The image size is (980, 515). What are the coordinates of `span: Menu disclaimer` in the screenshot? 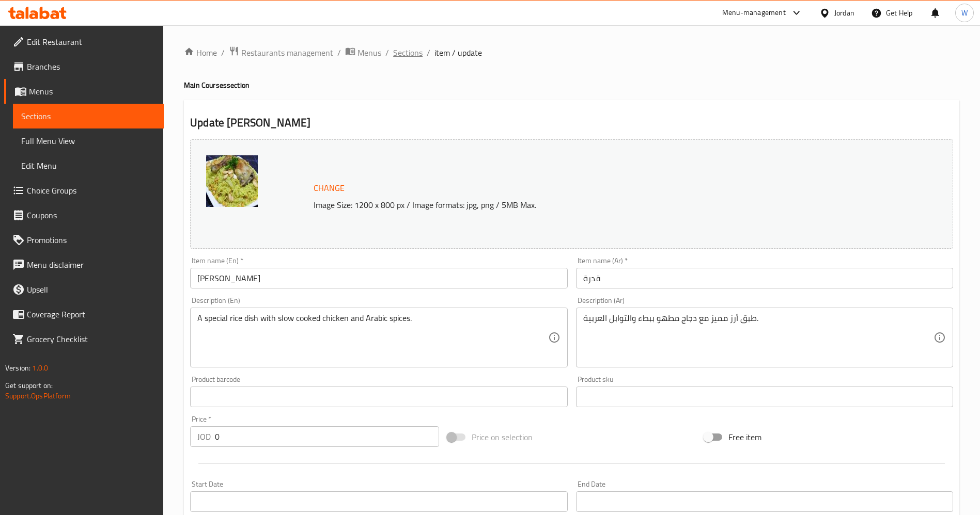 It's located at (91, 265).